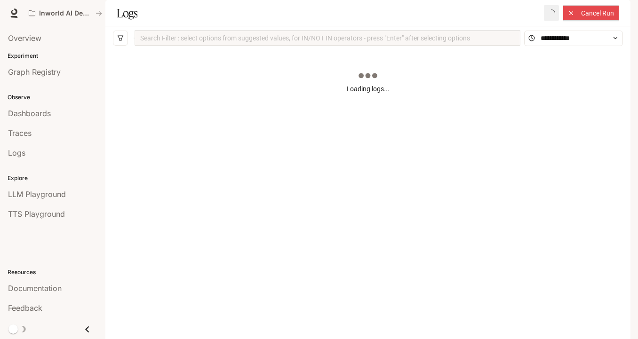 The image size is (638, 339). I want to click on h1: Logs, so click(127, 13).